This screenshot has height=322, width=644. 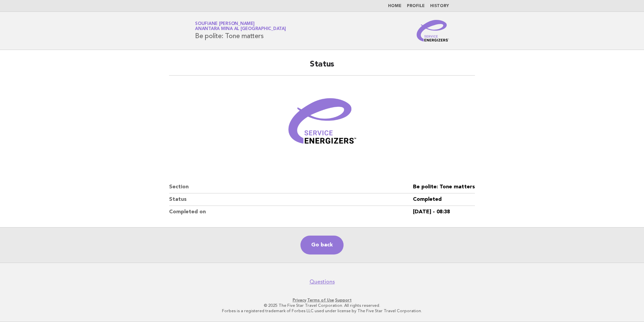 I want to click on a: Questions, so click(x=322, y=282).